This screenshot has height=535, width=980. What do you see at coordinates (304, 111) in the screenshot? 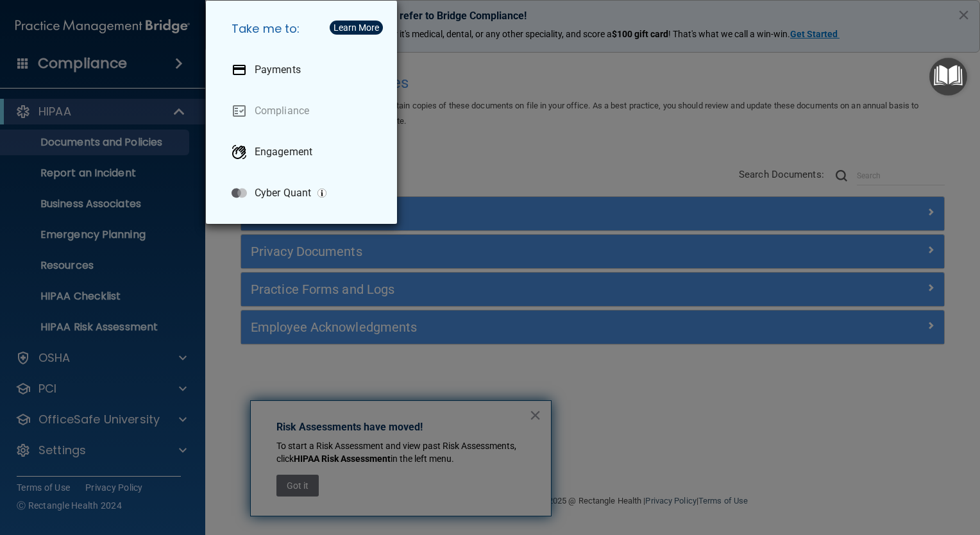
I see `a: Compliance` at bounding box center [304, 111].